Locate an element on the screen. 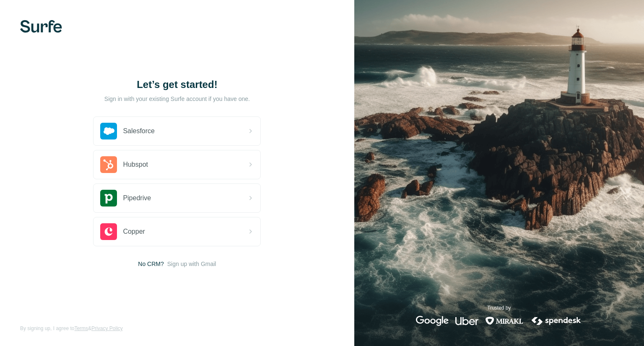 This screenshot has width=644, height=346. h1: Let’s get started! is located at coordinates (177, 84).